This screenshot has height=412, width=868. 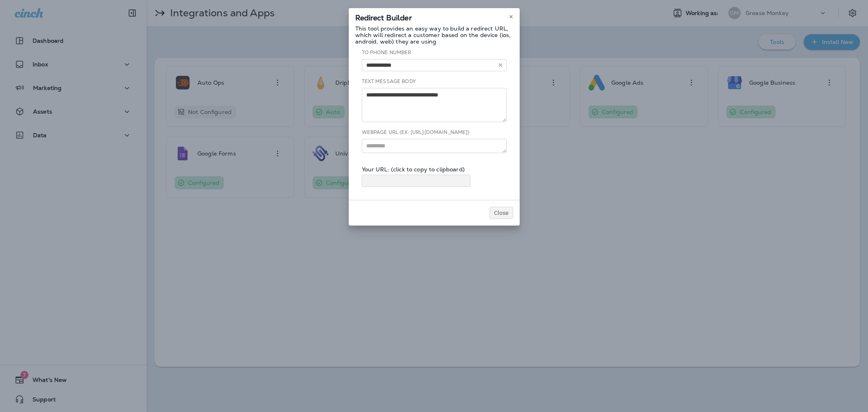 I want to click on div: Redirect Builder, so click(x=434, y=17).